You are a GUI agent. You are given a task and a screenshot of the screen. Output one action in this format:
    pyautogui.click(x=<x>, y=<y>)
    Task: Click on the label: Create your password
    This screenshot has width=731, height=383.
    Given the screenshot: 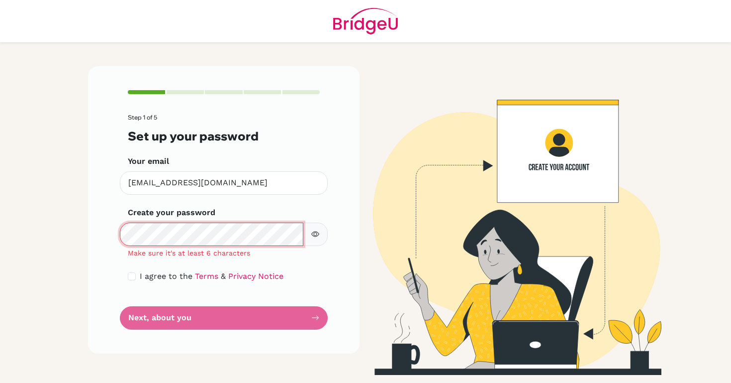 What is the action you would take?
    pyautogui.click(x=172, y=212)
    